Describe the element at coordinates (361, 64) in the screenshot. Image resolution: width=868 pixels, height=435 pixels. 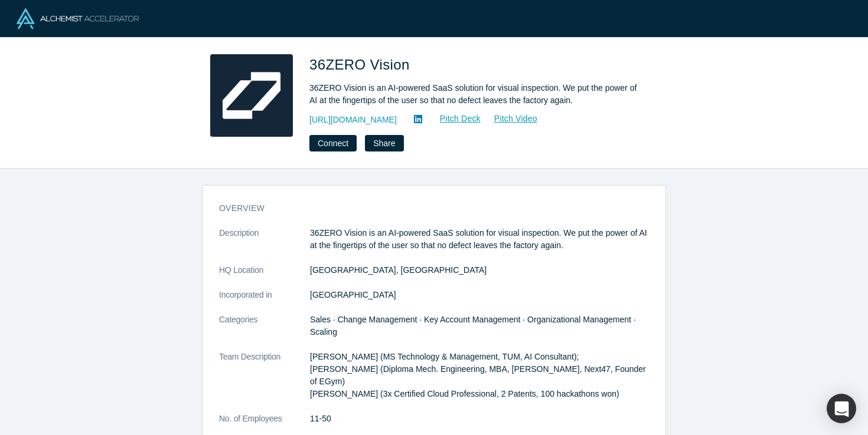
I see `span: 36ZERO Vision` at that location.